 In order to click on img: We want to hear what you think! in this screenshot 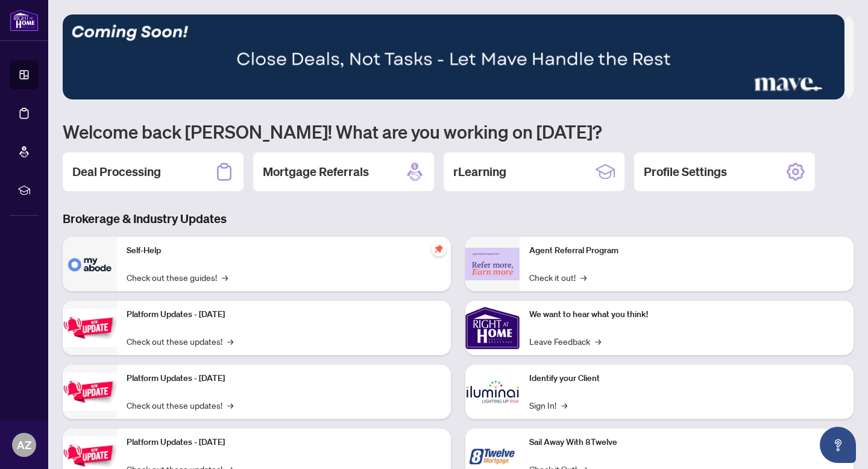, I will do `click(492, 328)`.